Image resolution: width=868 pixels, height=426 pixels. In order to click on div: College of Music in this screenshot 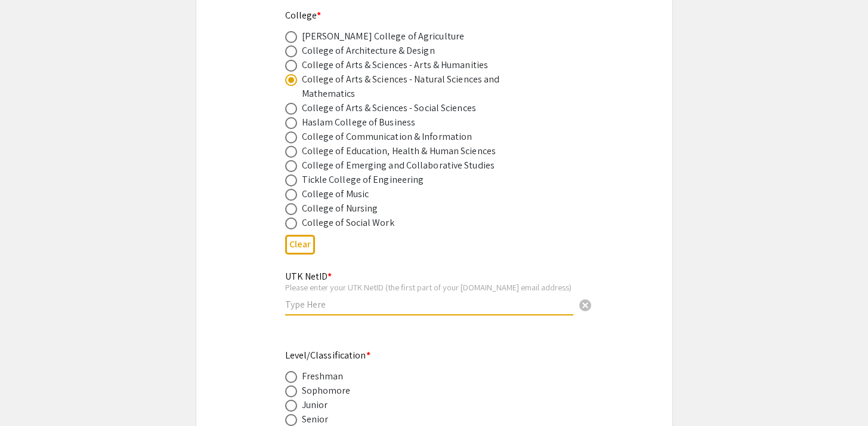, I will do `click(335, 194)`.